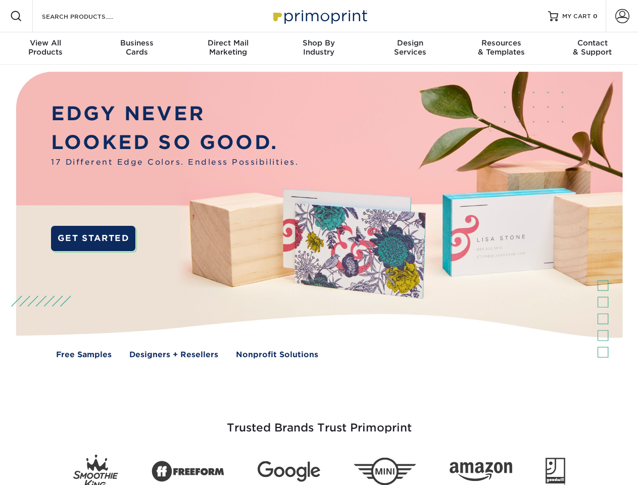  I want to click on span: 0, so click(595, 16).